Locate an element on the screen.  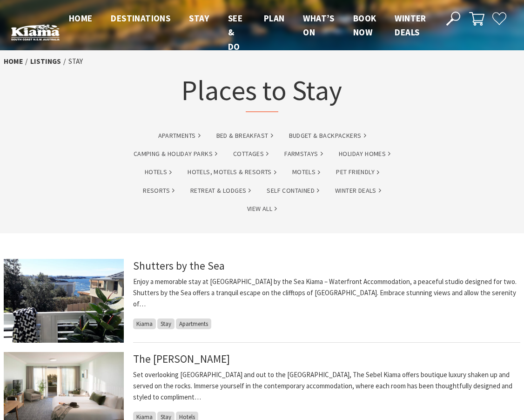
a: Bed & Breakfast is located at coordinates (245, 135).